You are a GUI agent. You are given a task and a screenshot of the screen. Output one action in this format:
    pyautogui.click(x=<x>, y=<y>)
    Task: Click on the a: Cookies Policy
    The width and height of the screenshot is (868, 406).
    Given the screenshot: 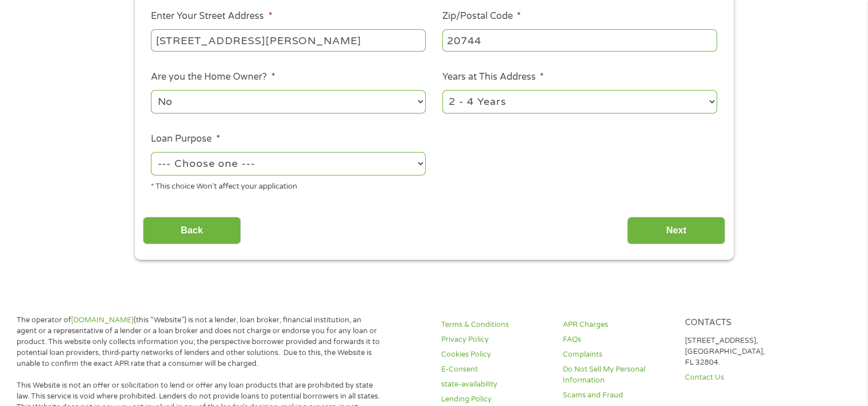 What is the action you would take?
    pyautogui.click(x=495, y=354)
    